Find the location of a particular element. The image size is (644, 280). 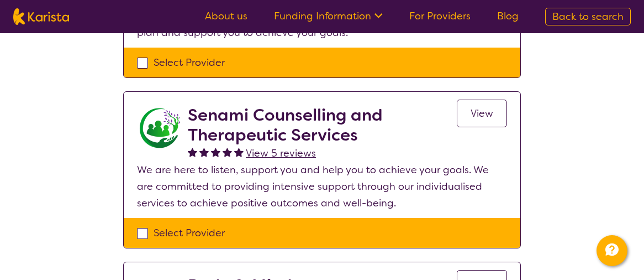

a: Blog is located at coordinates (507, 16).